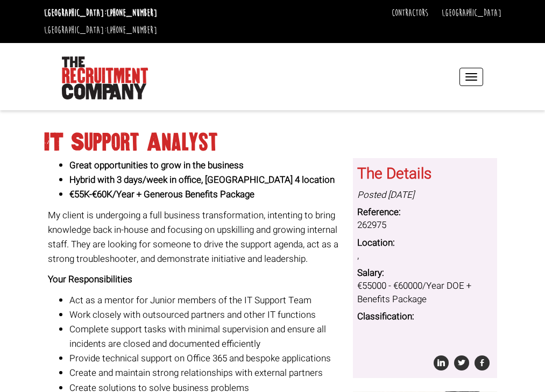 The height and width of the screenshot is (392, 545). What do you see at coordinates (273, 143) in the screenshot?
I see `h1: IT Support Analyst` at bounding box center [273, 143].